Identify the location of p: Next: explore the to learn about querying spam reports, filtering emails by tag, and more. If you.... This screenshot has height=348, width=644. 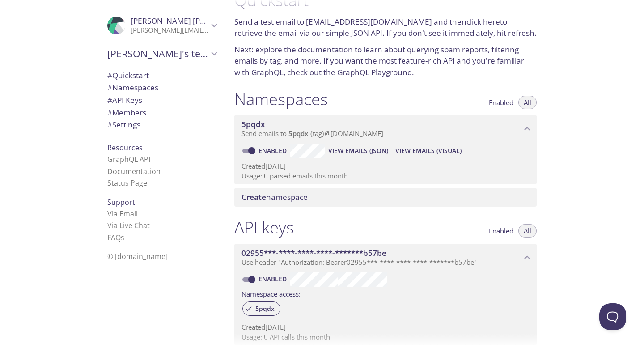
(386, 61).